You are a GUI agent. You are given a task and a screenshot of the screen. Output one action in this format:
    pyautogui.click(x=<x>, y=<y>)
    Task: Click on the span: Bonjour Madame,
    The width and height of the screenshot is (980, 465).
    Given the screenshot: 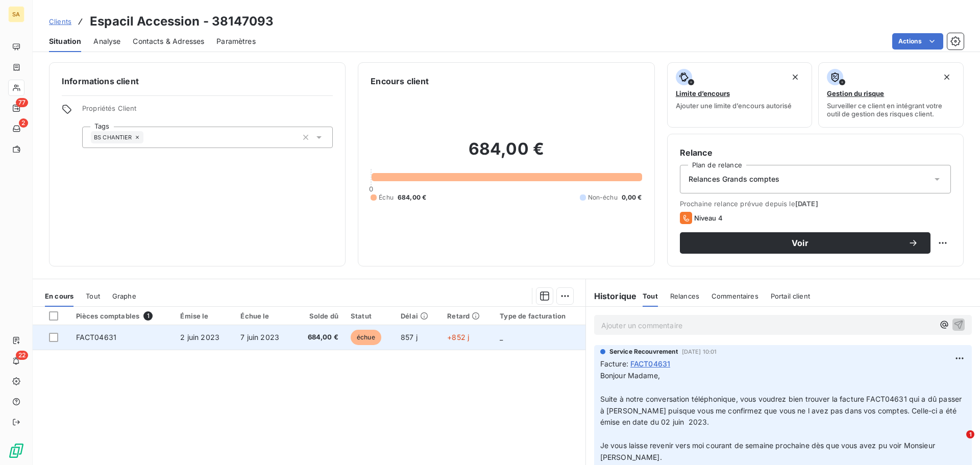 What is the action you would take?
    pyautogui.click(x=630, y=375)
    